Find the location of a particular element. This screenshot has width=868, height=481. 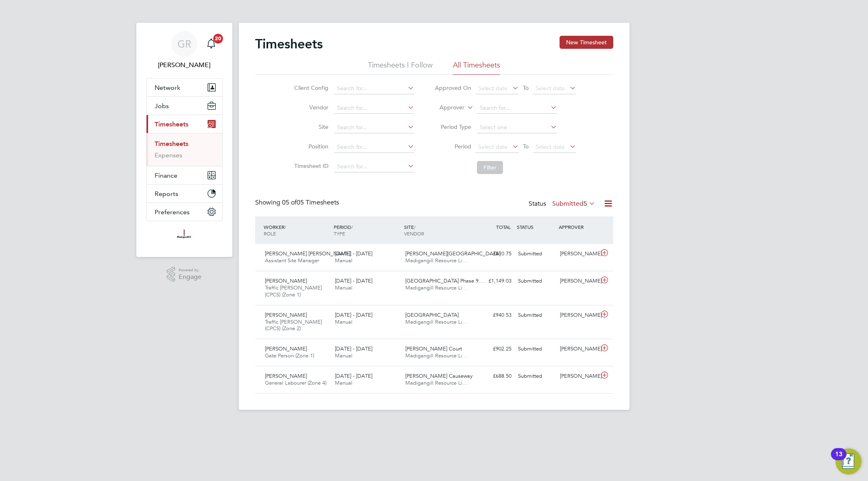

span: Reports is located at coordinates (166, 194).